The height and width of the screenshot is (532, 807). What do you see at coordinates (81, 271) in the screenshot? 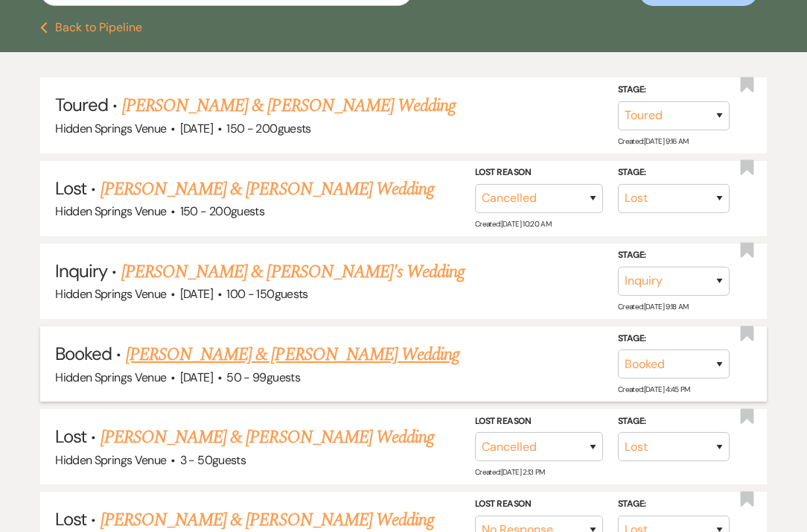
I see `span: Inquiry` at bounding box center [81, 271].